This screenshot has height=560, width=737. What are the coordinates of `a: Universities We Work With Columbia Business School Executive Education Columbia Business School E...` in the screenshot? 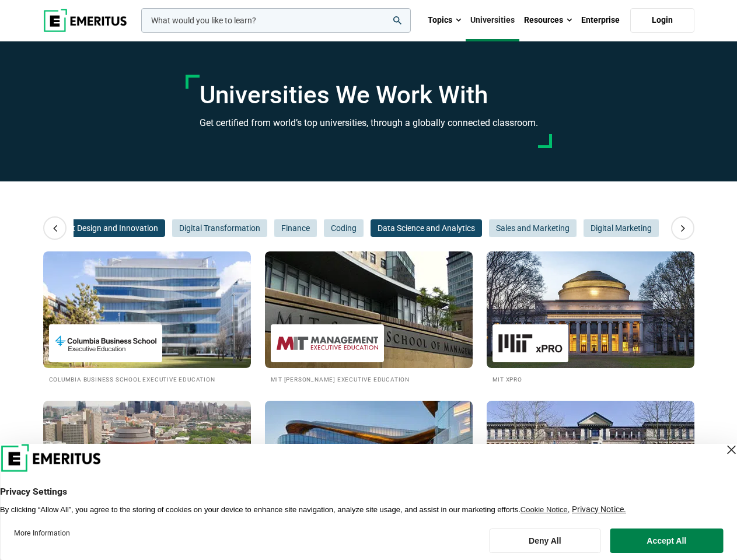 It's located at (147, 318).